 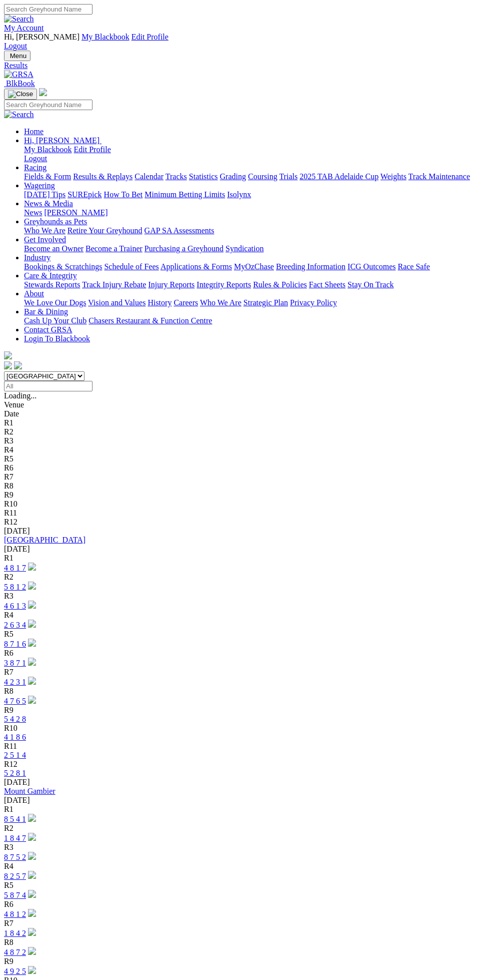 I want to click on a: Schedule of Fees, so click(x=131, y=267).